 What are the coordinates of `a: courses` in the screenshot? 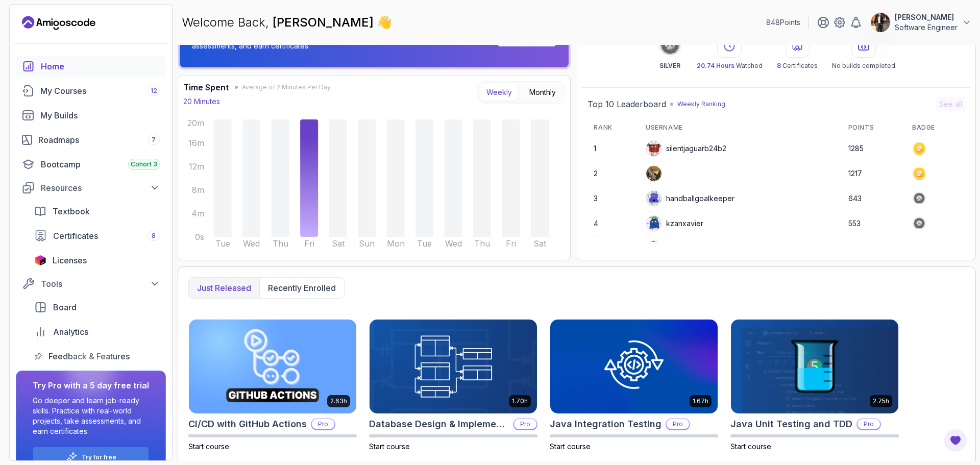 It's located at (91, 91).